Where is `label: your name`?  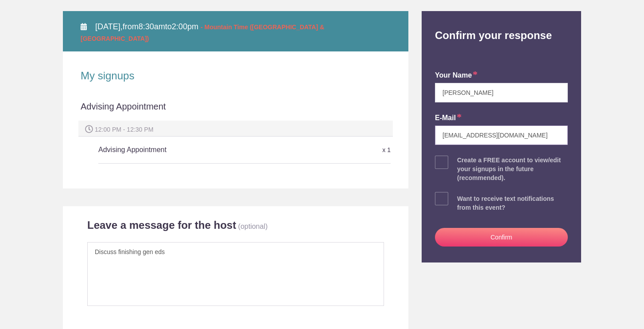
label: your name is located at coordinates (456, 75).